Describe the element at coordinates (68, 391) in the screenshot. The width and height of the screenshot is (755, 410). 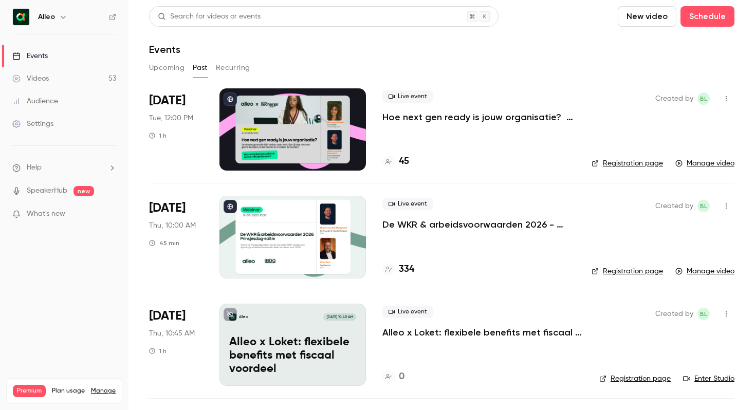
I see `span: Plan usage` at that location.